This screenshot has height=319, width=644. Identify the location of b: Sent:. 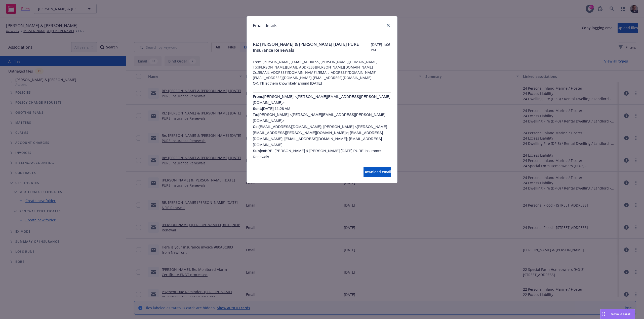
(257, 109).